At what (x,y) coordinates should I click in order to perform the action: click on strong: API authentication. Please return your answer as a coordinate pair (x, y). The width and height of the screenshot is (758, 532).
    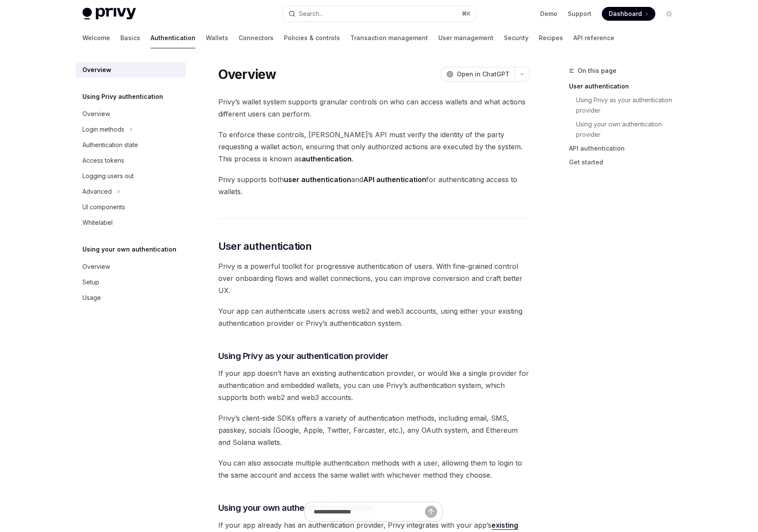
    Looking at the image, I should click on (395, 179).